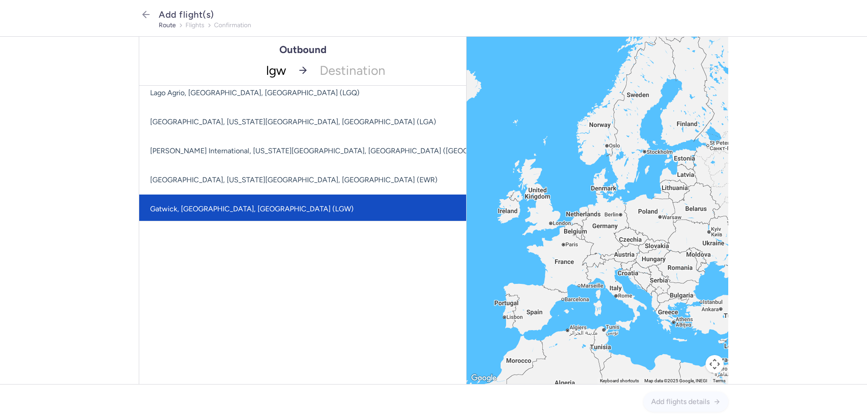  What do you see at coordinates (484, 378) in the screenshot?
I see `img: Google` at bounding box center [484, 378].